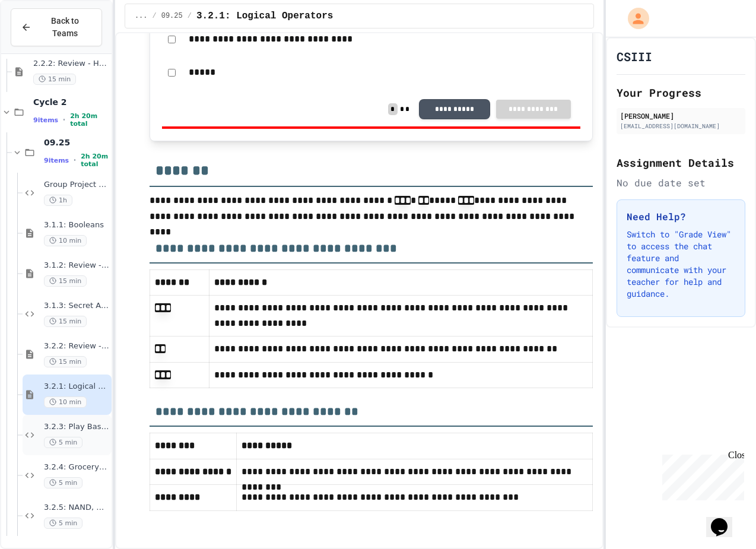 The height and width of the screenshot is (549, 756). Describe the element at coordinates (77, 346) in the screenshot. I see `span: 3.2.2: Review - Logical Operators` at that location.